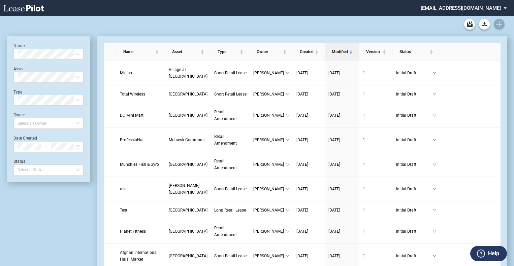 The height and width of the screenshot is (266, 514). Describe the element at coordinates (139, 165) in the screenshot. I see `span: Munchies Fish & Gyro` at that location.